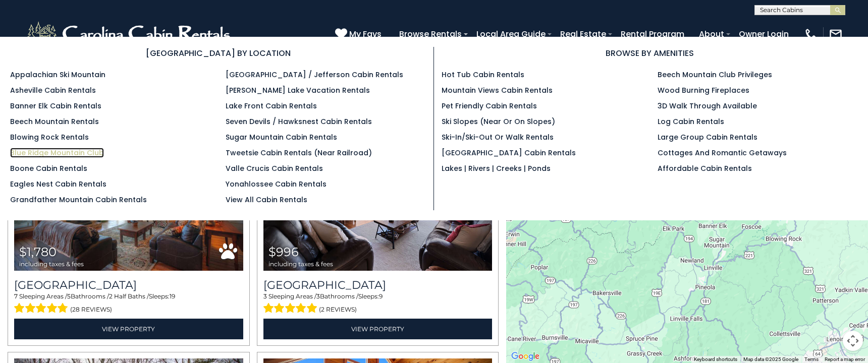  Describe the element at coordinates (489, 106) in the screenshot. I see `a: Pet Friendly Cabin Rentals` at that location.